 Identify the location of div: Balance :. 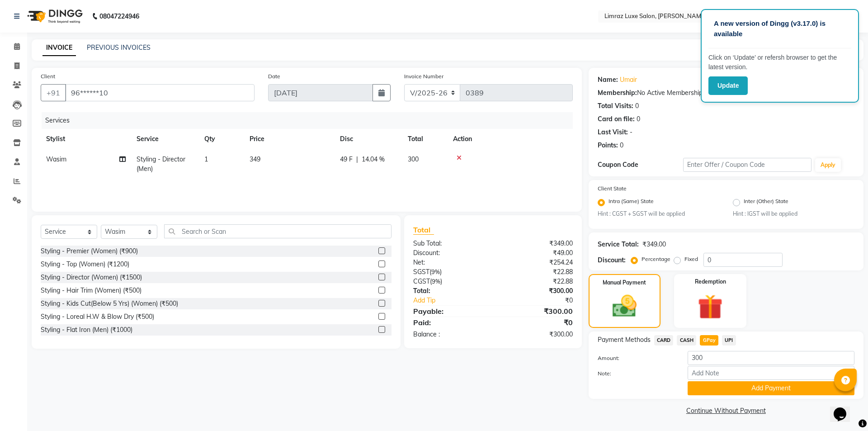
(449, 334).